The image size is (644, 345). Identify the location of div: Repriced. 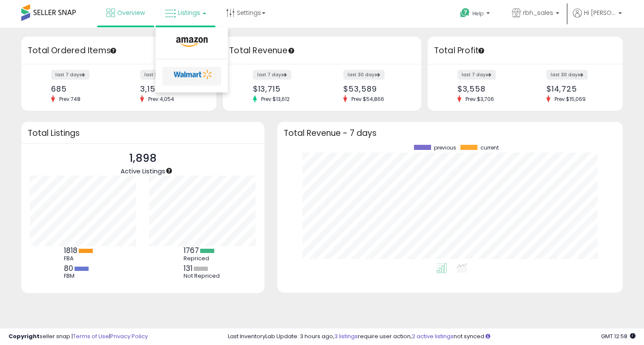
(203, 259).